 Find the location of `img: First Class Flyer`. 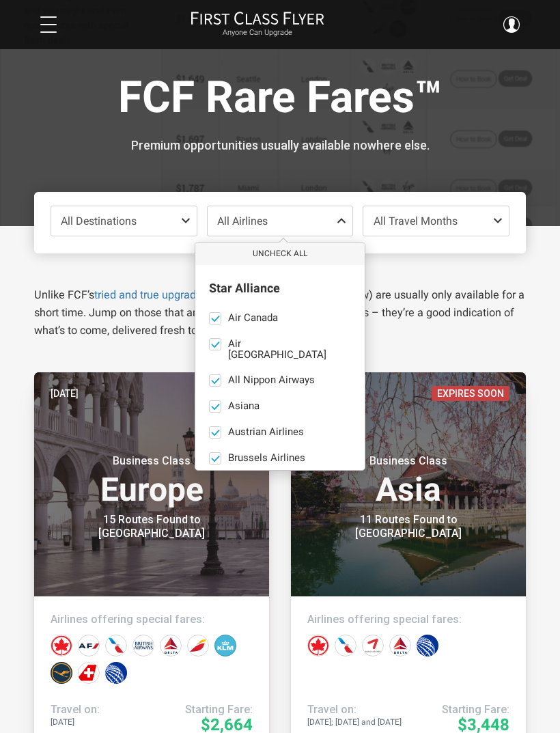

img: First Class Flyer is located at coordinates (257, 18).